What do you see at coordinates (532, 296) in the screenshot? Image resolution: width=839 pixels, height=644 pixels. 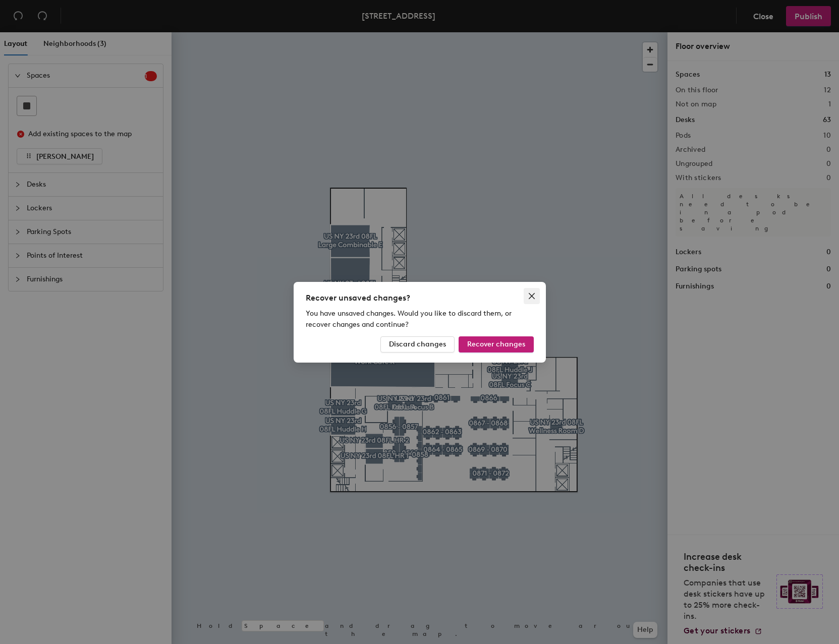 I see `span: close` at bounding box center [532, 296].